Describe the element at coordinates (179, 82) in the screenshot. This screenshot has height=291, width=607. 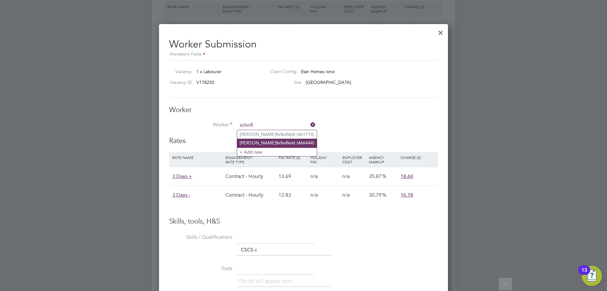
I see `label: Vacancy ID` at that location.